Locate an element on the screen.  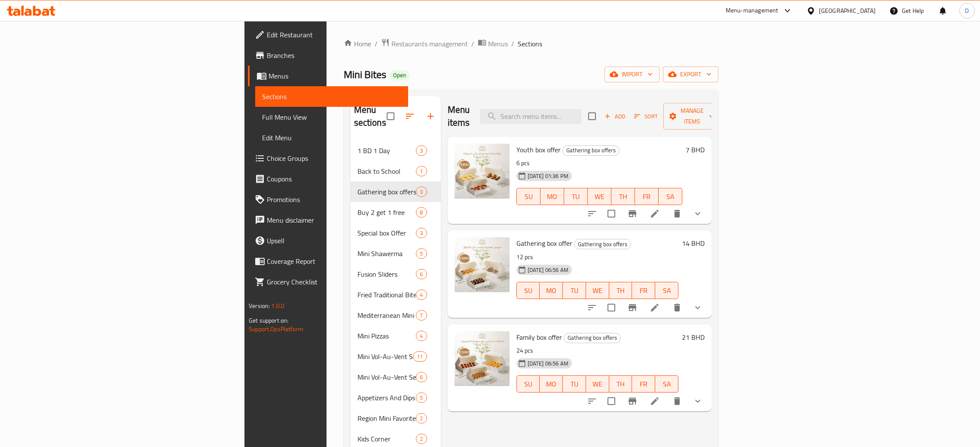
span: FR is located at coordinates (643, 291).